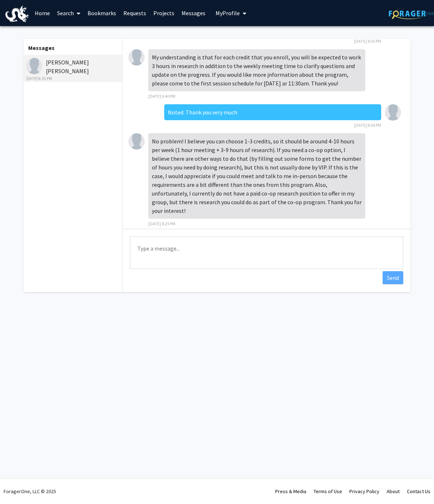  Describe the element at coordinates (365, 492) in the screenshot. I see `a: Privacy Policy` at that location.